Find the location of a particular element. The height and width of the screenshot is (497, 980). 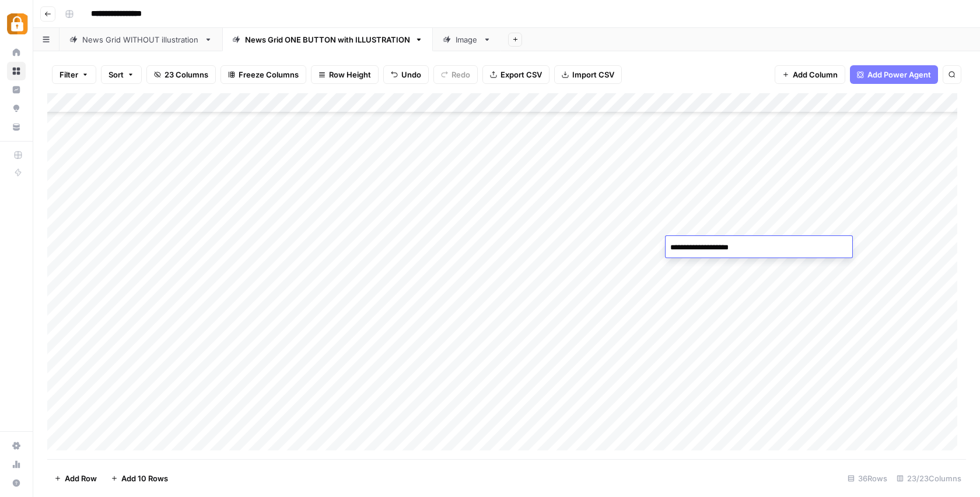

button: Import CSV is located at coordinates (588, 75).